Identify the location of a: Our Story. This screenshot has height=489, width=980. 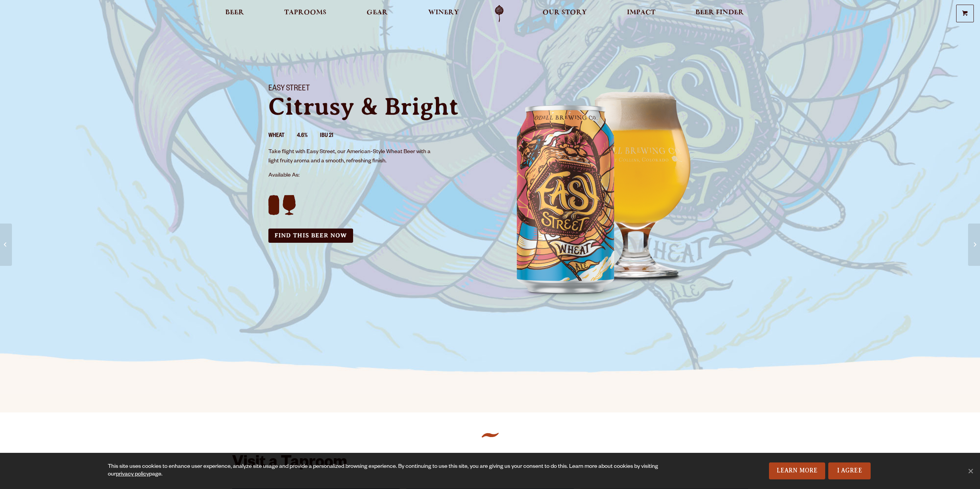
(564, 14).